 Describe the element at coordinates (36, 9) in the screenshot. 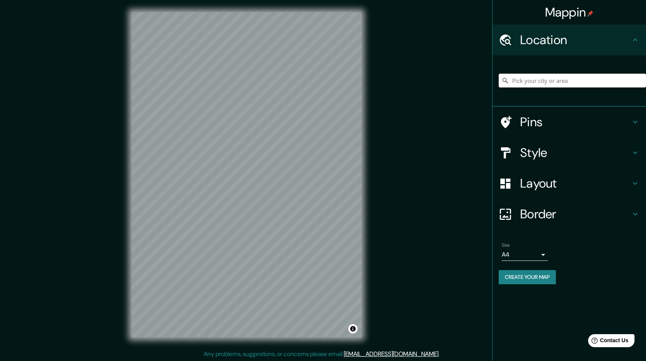

I see `span: Contact Us` at that location.